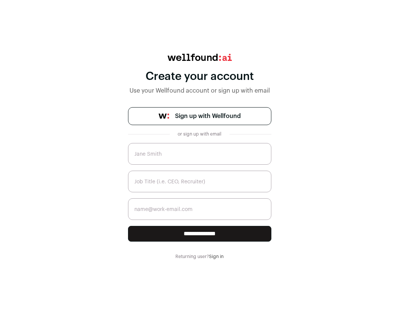  I want to click on input: Job Title (i.e. CEO, Recruiter), so click(200, 181).